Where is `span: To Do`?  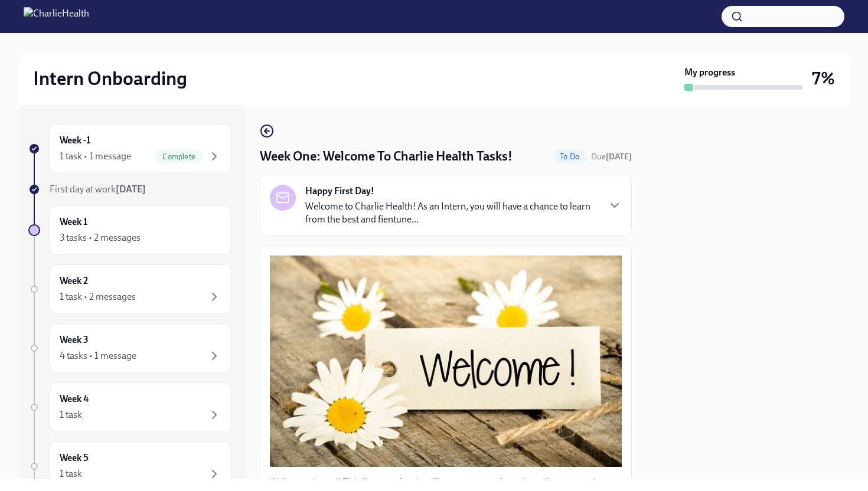
span: To Do is located at coordinates (570, 156).